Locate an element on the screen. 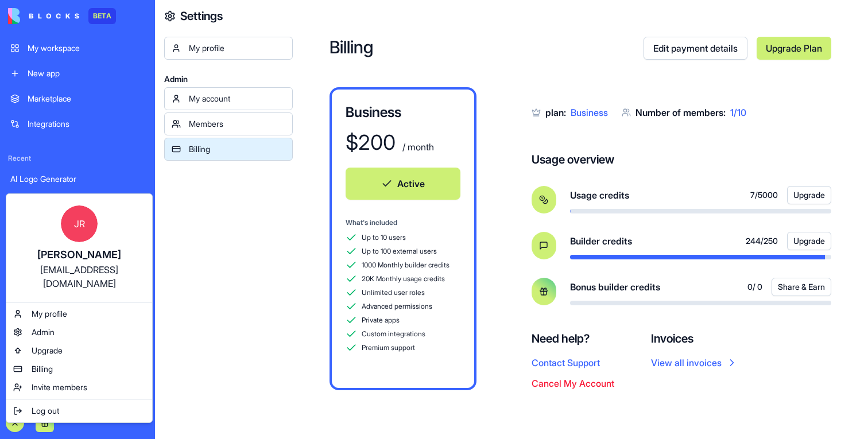 This screenshot has height=439, width=868. a: Upgrade is located at coordinates (79, 351).